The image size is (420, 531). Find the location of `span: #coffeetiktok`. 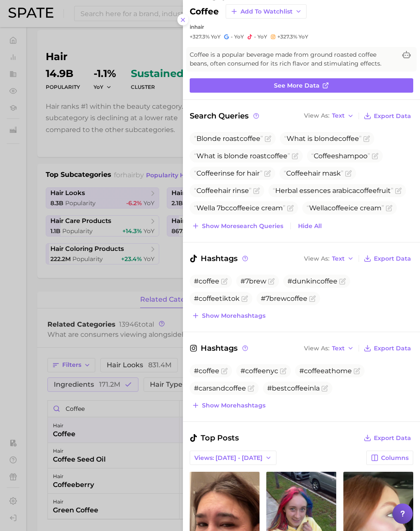

span: #coffeetiktok is located at coordinates (217, 299).